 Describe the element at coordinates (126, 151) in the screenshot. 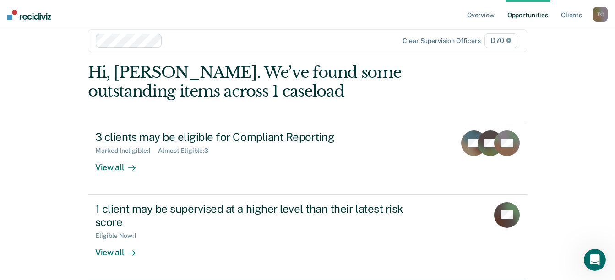

I see `div: Marked Ineligible : 1` at that location.